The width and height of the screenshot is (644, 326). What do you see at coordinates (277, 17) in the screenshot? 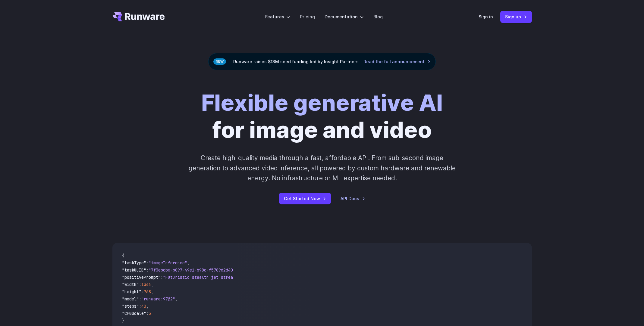
I see `label: Features` at bounding box center [277, 17].